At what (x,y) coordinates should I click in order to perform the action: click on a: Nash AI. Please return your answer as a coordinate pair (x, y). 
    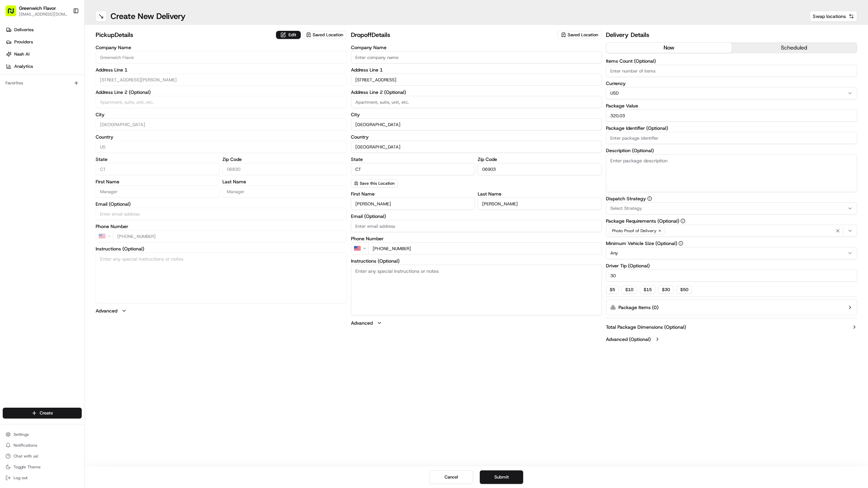
    Looking at the image, I should click on (43, 54).